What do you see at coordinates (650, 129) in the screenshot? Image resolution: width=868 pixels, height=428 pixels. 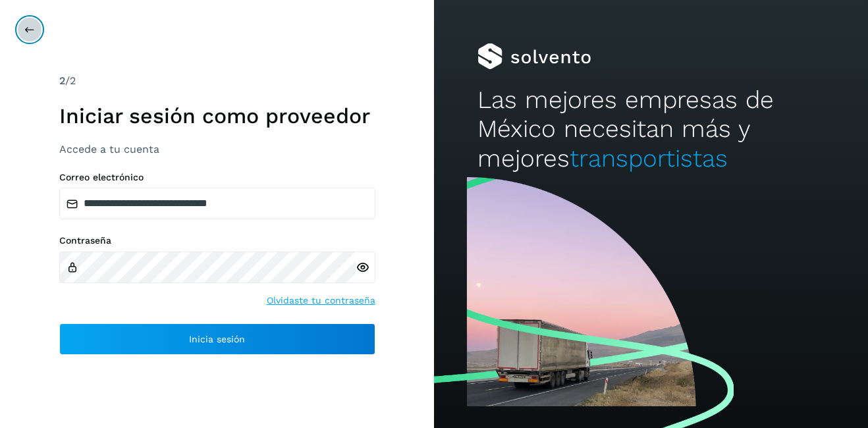 I see `h2: Las mejores empresas de México necesitan más y mejores` at bounding box center [650, 129].